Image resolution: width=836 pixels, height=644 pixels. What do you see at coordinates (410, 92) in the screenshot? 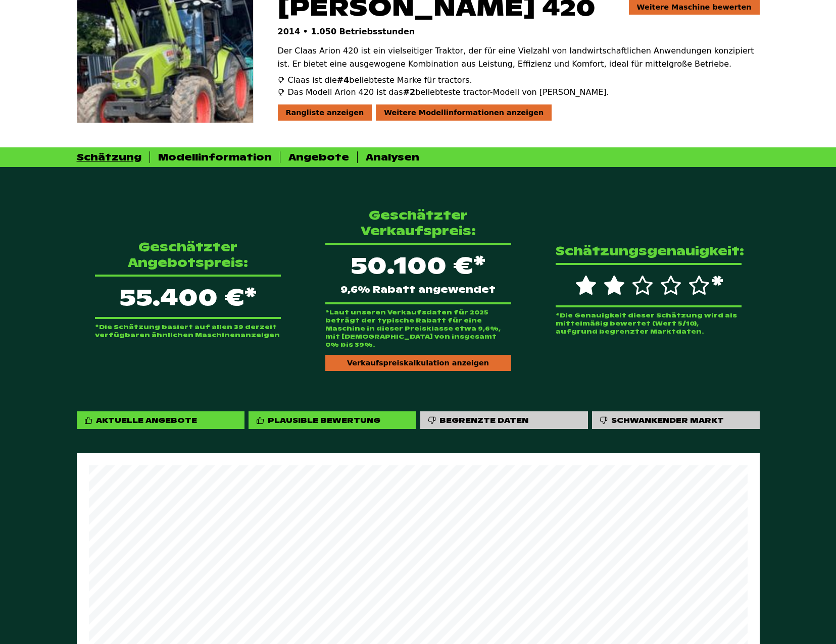
I see `span: #2` at bounding box center [410, 92].